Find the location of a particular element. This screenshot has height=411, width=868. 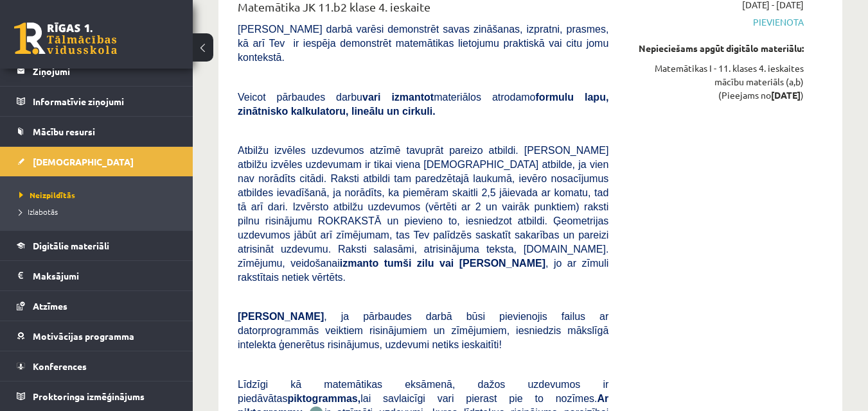

span: Digitālie materiāli is located at coordinates (70, 246).